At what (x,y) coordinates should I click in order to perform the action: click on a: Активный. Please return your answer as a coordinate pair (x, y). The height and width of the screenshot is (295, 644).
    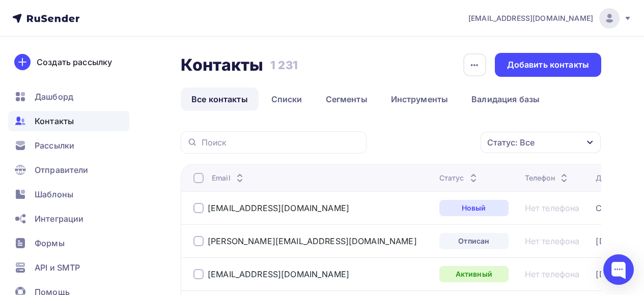
    Looking at the image, I should click on (474, 274).